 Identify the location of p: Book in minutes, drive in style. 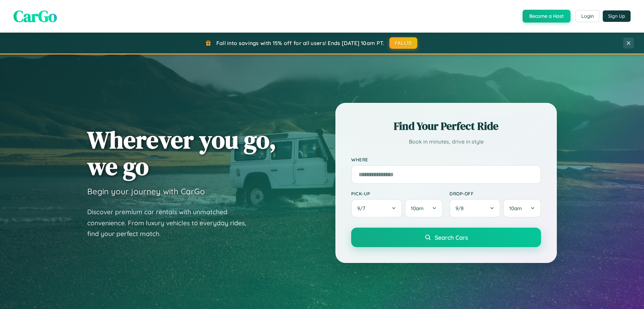
(446, 141).